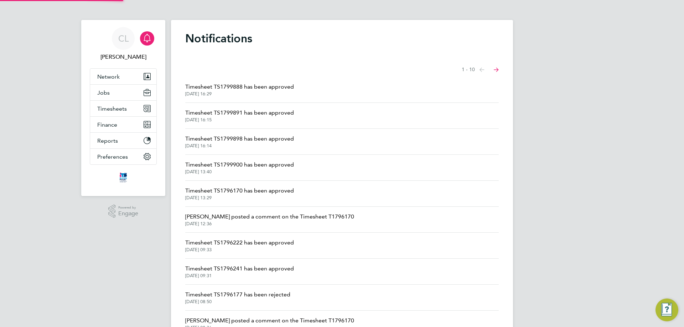 The width and height of the screenshot is (684, 327). What do you see at coordinates (239, 269) in the screenshot?
I see `span: Timesheet TS1796241 has been approved` at bounding box center [239, 269].